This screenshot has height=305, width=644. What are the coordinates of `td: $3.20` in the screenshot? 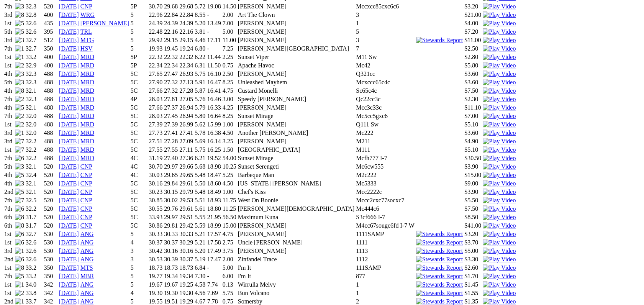 It's located at (473, 6).